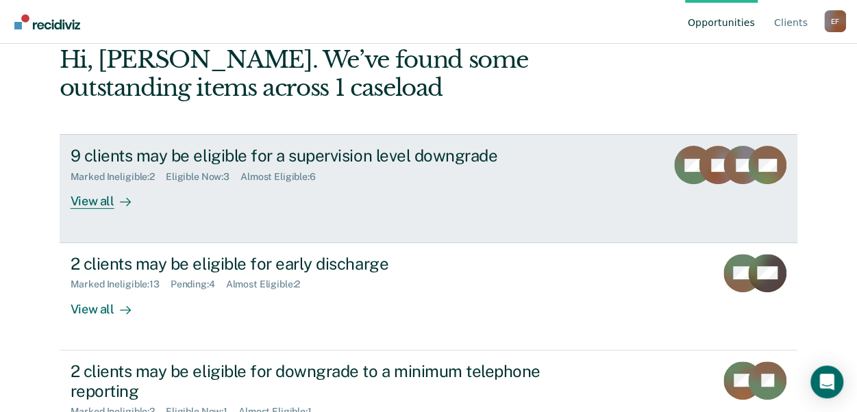  What do you see at coordinates (429, 297) in the screenshot?
I see `a: 2 clients may be eligible for early dischargeMarked Ineligible:13Pending:4Almost Eligible:2View all` at bounding box center [429, 297].